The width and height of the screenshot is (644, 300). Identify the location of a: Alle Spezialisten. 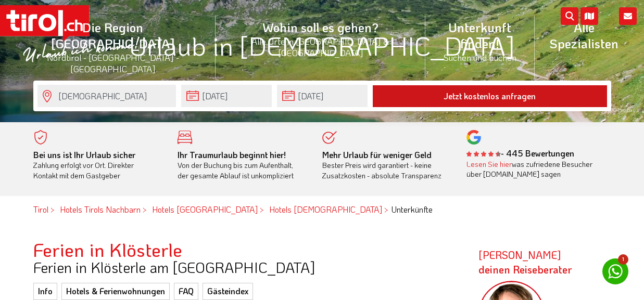
(584, 35).